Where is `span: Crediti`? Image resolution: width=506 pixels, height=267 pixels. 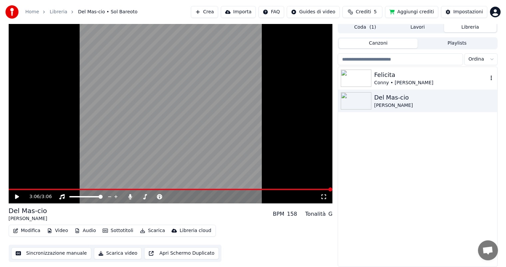
span: Crediti is located at coordinates (363, 12).